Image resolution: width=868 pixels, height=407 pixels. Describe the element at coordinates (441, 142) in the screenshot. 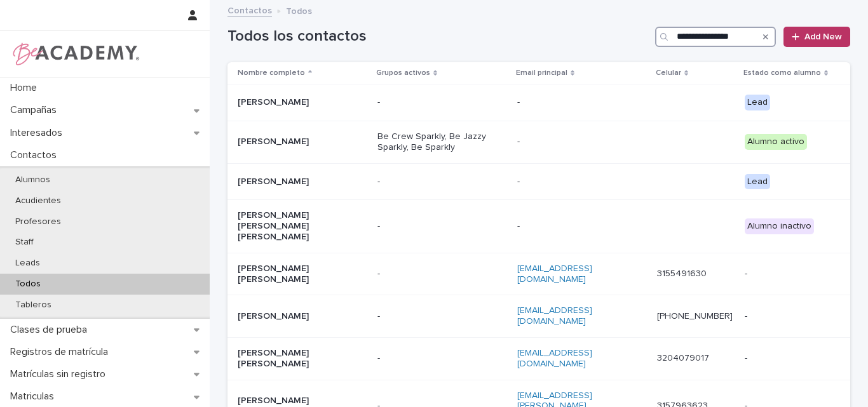

I see `p: Be Crew Sparkly, Be Jazzy Sparkly, Be Sparkly` at that location.